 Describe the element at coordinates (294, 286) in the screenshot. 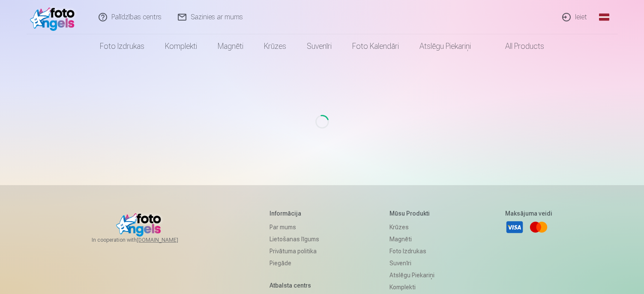

I see `h5: Atbalsta centrs` at that location.